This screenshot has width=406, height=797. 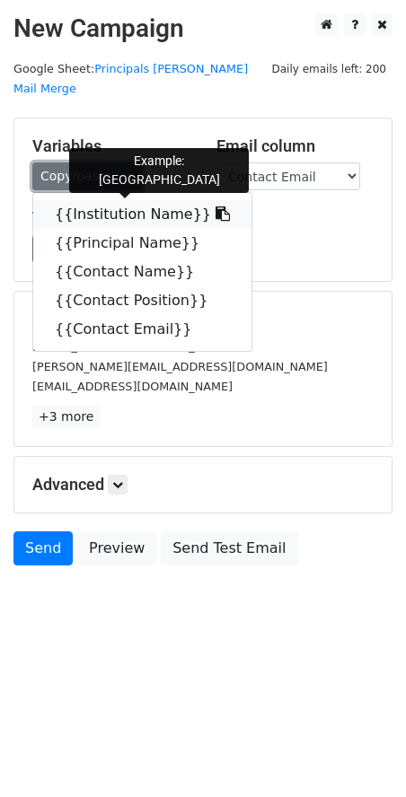 What do you see at coordinates (66, 417) in the screenshot?
I see `a: +3 more` at bounding box center [66, 417].